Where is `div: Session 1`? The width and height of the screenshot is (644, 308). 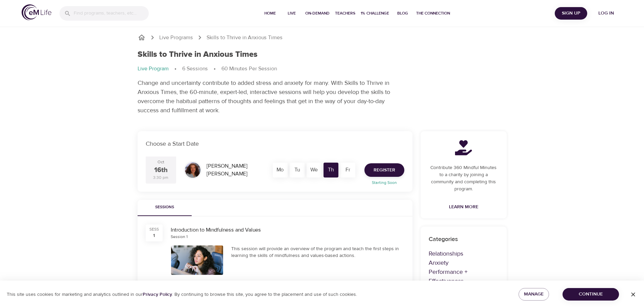
div: Session 1 is located at coordinates (179, 236).